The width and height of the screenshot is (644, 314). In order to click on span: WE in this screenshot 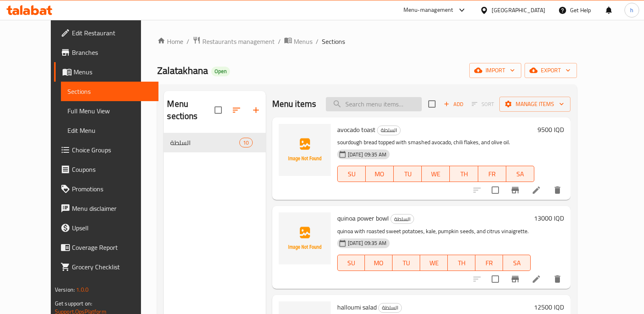, I will do `click(434, 263)`.